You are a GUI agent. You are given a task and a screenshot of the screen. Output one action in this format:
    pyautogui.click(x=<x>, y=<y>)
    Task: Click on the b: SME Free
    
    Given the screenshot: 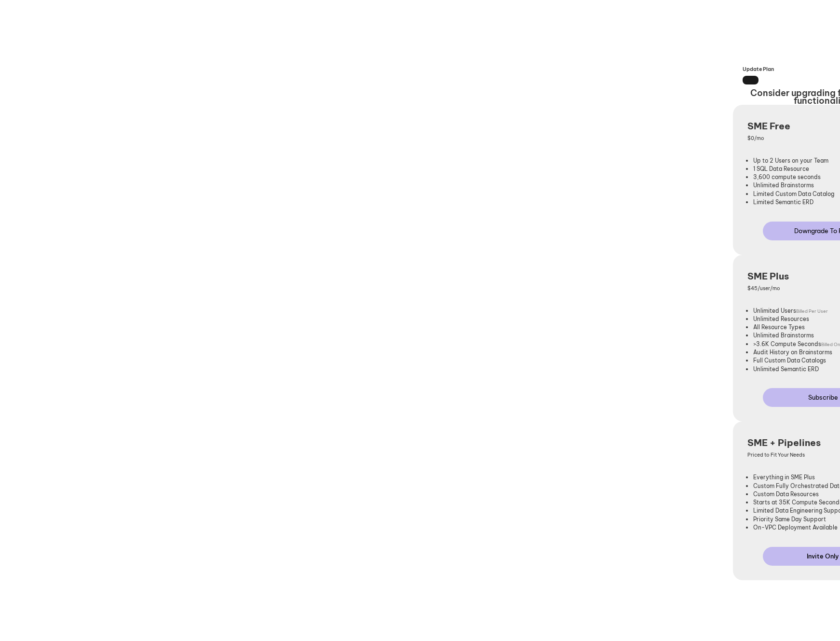 What is the action you would take?
    pyautogui.click(x=769, y=126)
    